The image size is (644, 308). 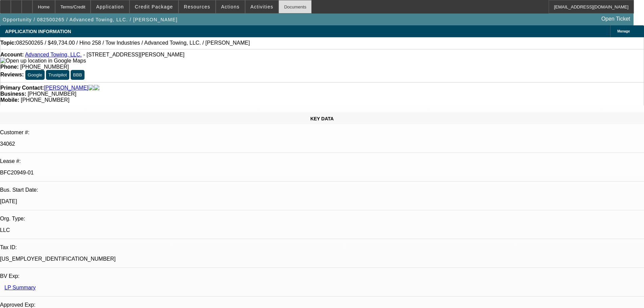 What do you see at coordinates (262, 7) in the screenshot?
I see `span: Activities` at bounding box center [262, 7].